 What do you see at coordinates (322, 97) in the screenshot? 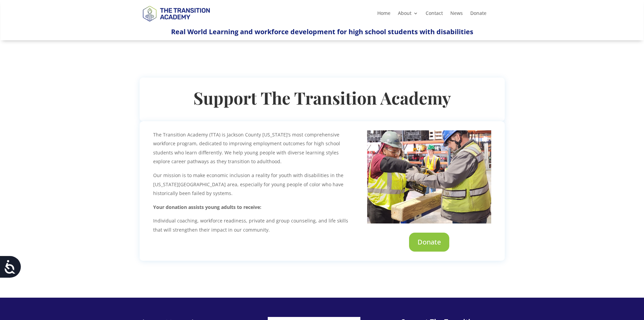
I see `strong: Support The Transition Academy` at bounding box center [322, 97].